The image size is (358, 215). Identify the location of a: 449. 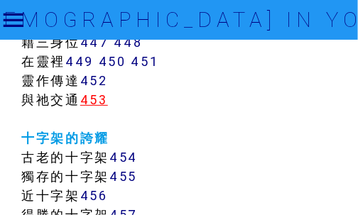
(79, 61).